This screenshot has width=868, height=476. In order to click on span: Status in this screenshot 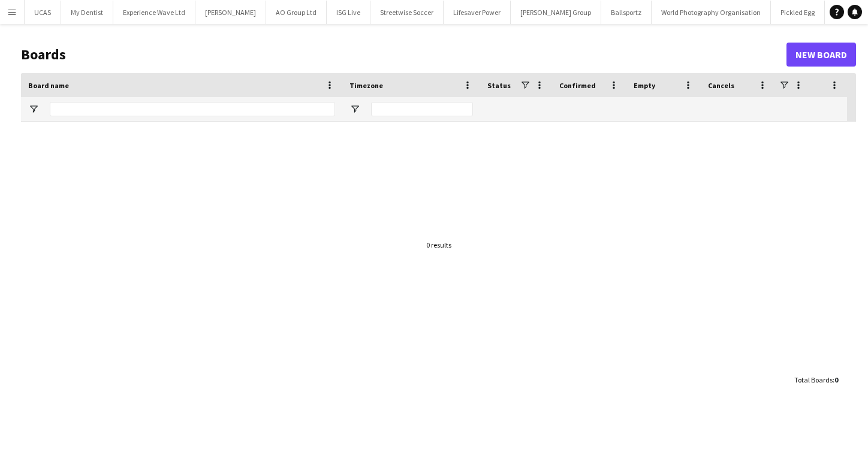, I will do `click(498, 85)`.